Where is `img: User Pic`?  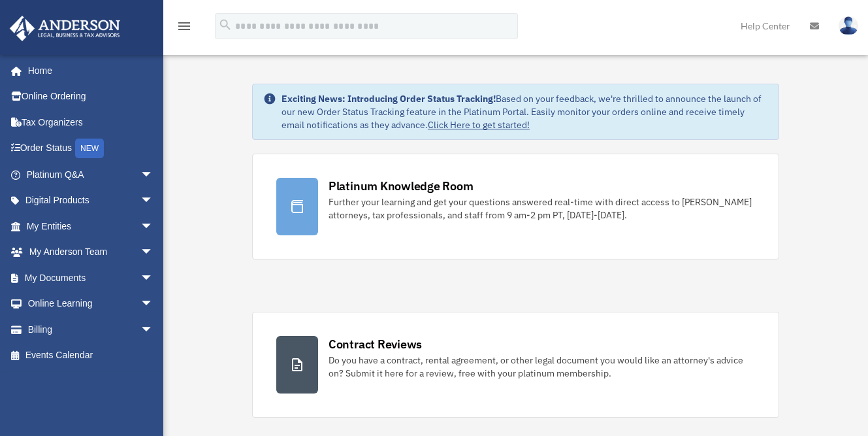 img: User Pic is located at coordinates (848, 25).